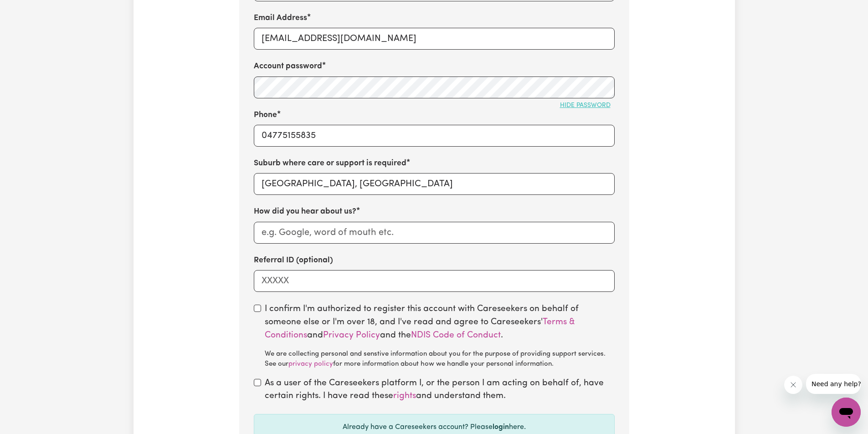 Image resolution: width=868 pixels, height=434 pixels. What do you see at coordinates (293, 260) in the screenshot?
I see `label: Referral ID (optional)` at bounding box center [293, 260].